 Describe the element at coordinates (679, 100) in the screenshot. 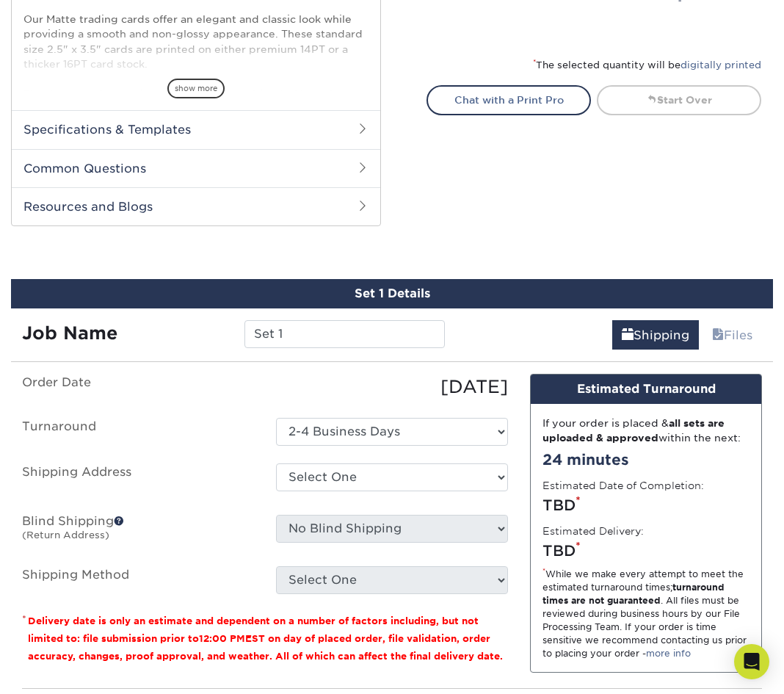

I see `a: Start Over` at that location.